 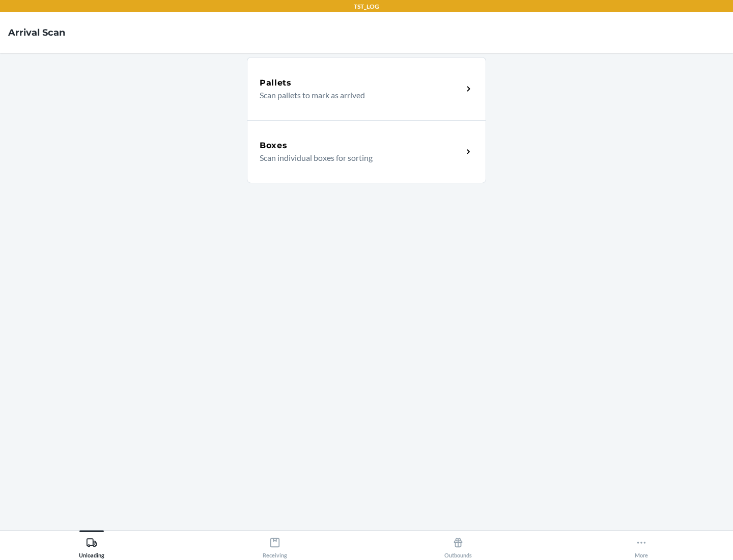 I want to click on button: More, so click(x=641, y=544).